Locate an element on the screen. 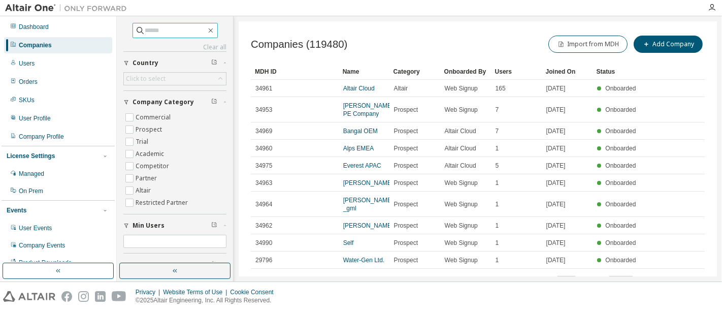 The height and width of the screenshot is (311, 722). span: 165 is located at coordinates (500, 88).